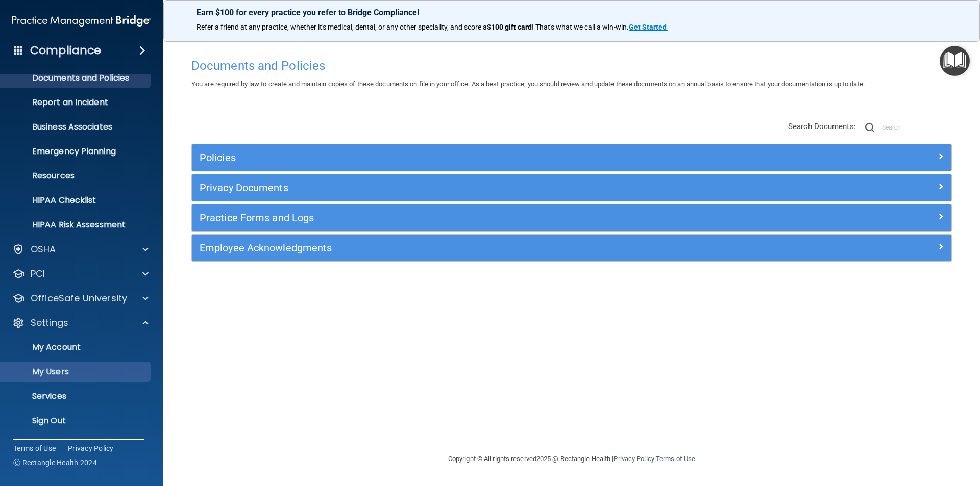 The image size is (980, 486). Describe the element at coordinates (78, 298) in the screenshot. I see `p: OfficeSafe University` at that location.